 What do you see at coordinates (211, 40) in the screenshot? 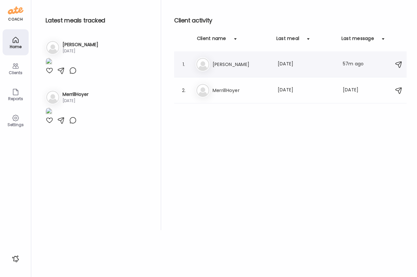
I see `div: Client name` at bounding box center [211, 40].